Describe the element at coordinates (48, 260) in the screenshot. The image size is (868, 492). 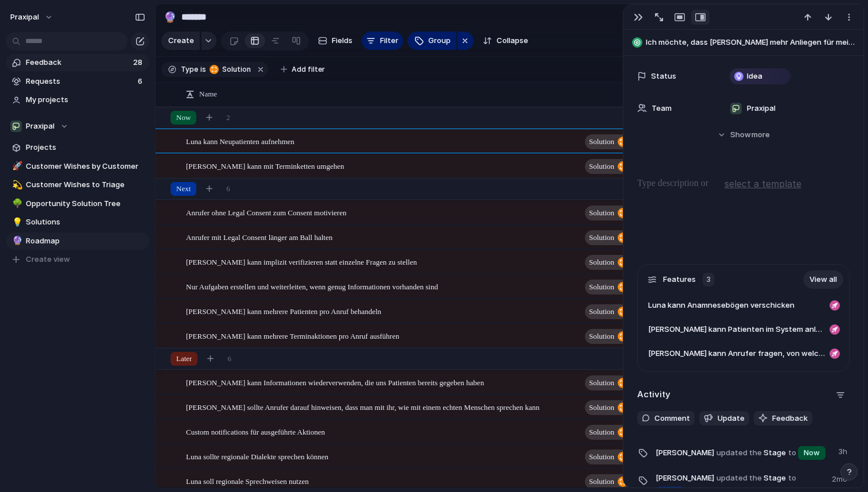
I see `span: Create view` at that location.